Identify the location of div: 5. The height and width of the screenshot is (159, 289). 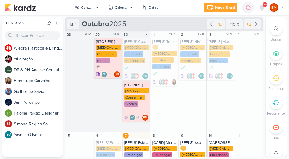
(69, 135).